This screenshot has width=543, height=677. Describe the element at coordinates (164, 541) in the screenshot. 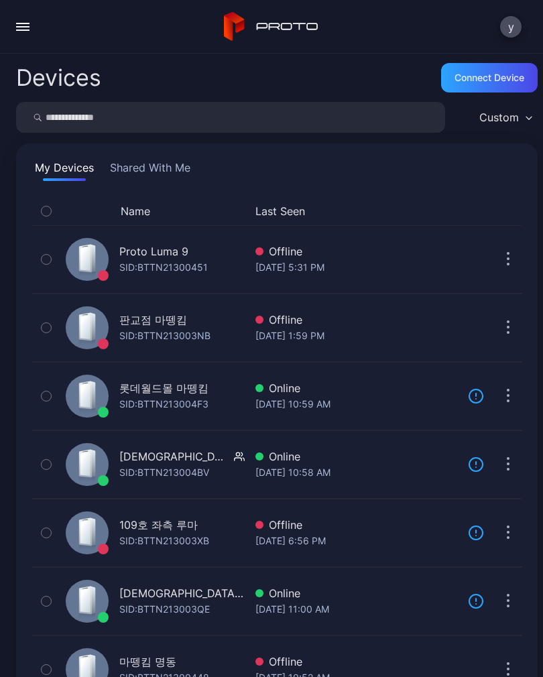

I see `div: SID: BTTN213003XB` at that location.